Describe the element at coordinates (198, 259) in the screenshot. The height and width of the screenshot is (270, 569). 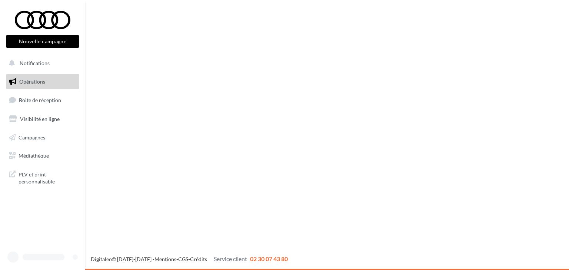
I see `a: Crédits` at that location.